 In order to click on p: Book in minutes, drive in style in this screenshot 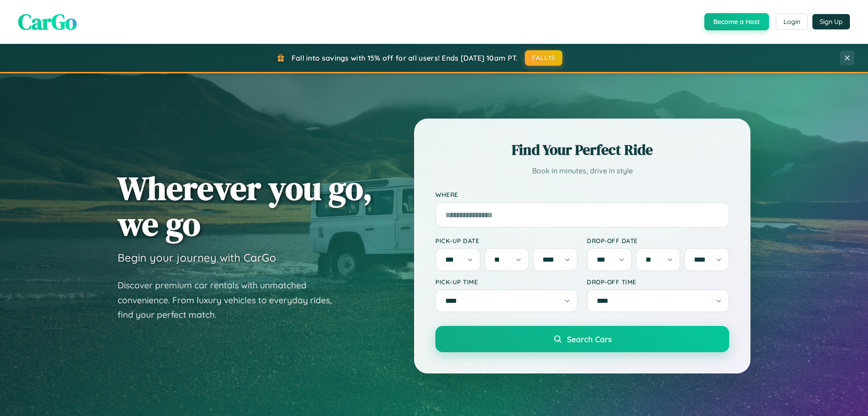, I will do `click(582, 170)`.